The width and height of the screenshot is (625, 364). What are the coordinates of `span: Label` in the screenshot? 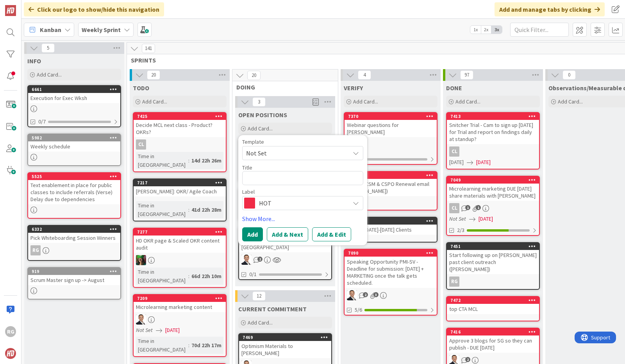 It's located at (248, 192).